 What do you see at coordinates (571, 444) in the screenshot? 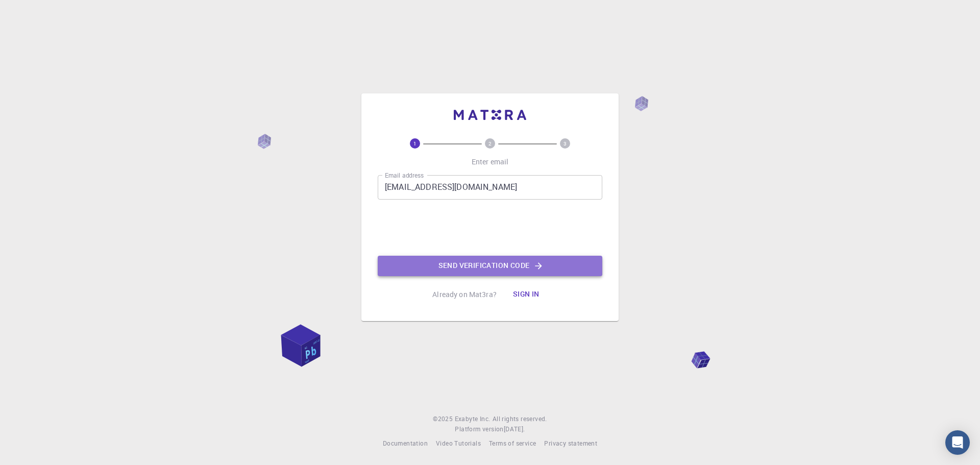
I see `a: Privacy statement` at bounding box center [571, 444].